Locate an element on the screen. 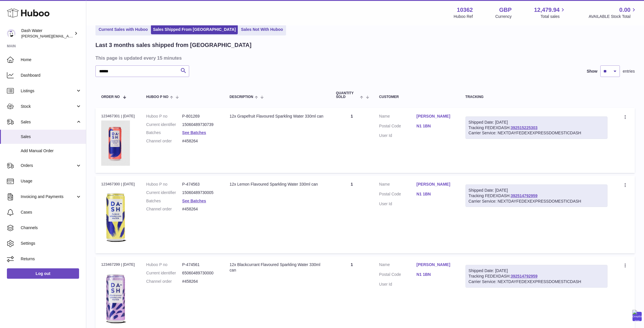 The height and width of the screenshot is (328, 644). span: Invoicing and Payments is located at coordinates (48, 196).